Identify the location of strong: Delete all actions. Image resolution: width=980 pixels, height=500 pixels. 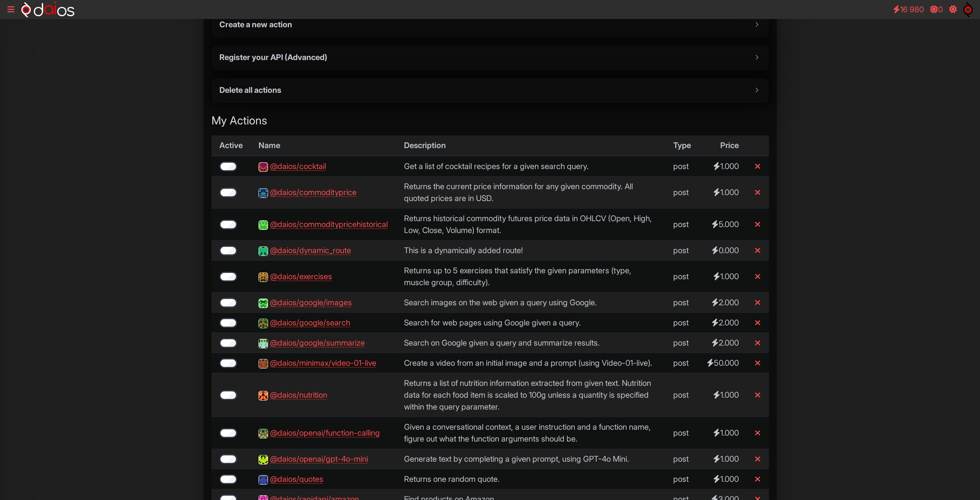
(250, 90).